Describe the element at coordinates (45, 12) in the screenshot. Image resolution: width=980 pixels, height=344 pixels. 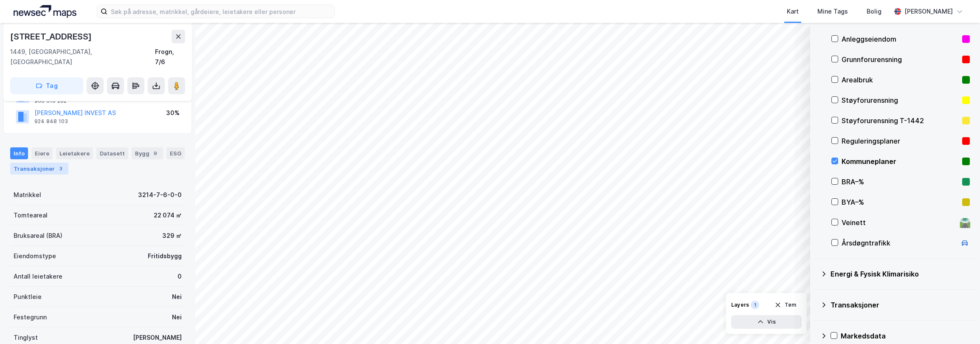
I see `img: logo.a4113a55bc3d86da70a041830d287a7e.svg` at that location.